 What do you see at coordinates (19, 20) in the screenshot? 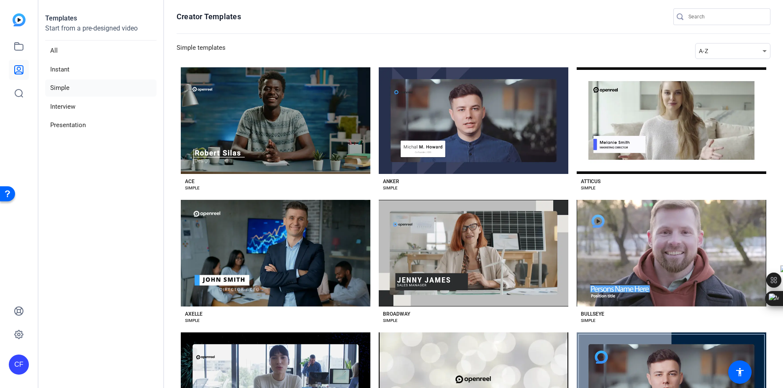
I see `img: blue-gradient.svg` at bounding box center [19, 20].